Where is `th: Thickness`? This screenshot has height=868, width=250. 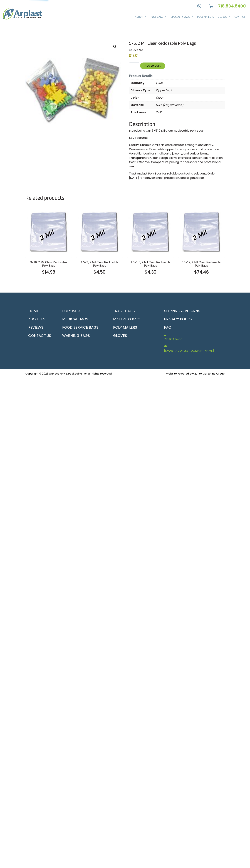
th: Thickness is located at coordinates (142, 112).